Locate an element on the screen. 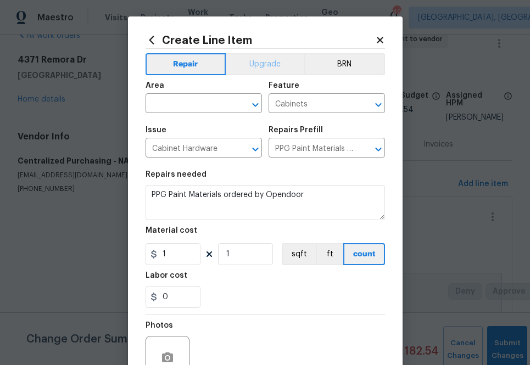 This screenshot has height=365, width=530. h5: Repairs needed is located at coordinates (176, 175).